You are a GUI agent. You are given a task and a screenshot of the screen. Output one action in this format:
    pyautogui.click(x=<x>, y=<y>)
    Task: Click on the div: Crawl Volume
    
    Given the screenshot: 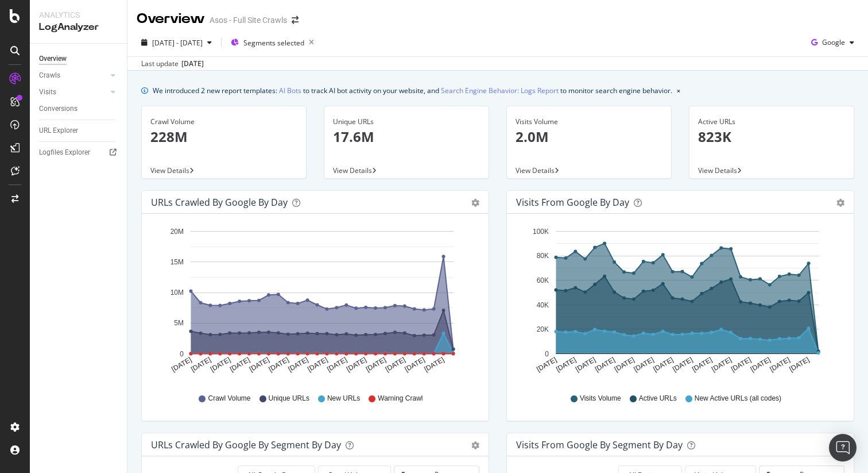 What is the action you would take?
    pyautogui.click(x=224, y=121)
    